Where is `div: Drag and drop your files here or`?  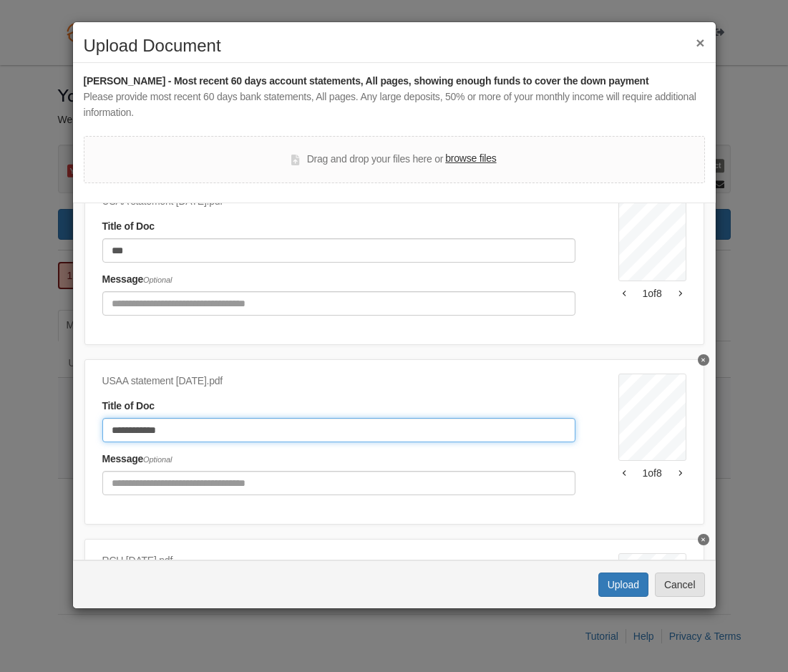 div: Drag and drop your files here or is located at coordinates (394, 160).